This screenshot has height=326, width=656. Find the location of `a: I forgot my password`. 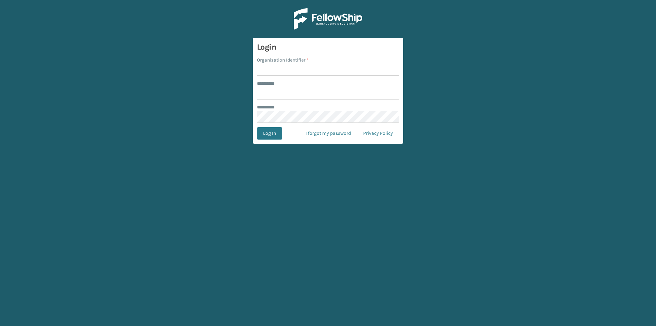

a: I forgot my password is located at coordinates (328, 133).